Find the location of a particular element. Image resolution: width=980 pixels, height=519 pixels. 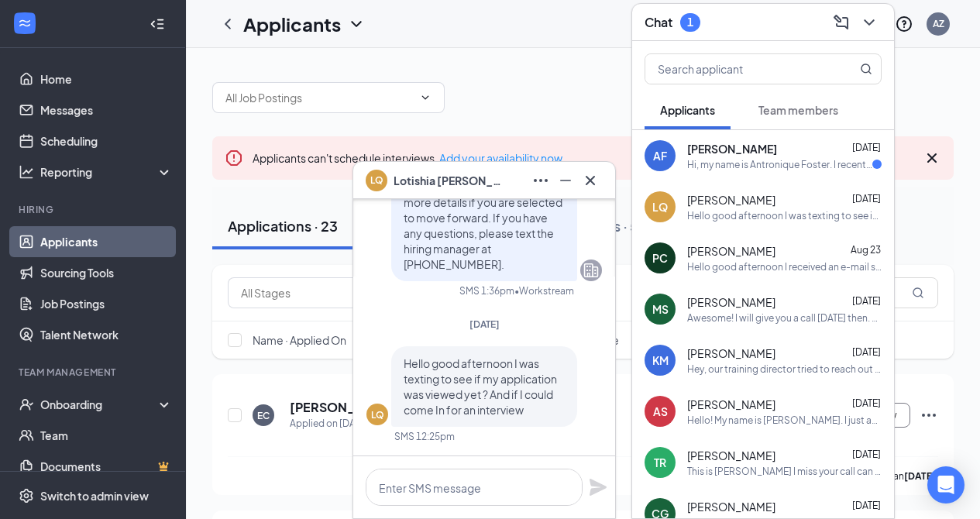

svg: Error is located at coordinates (234, 158).